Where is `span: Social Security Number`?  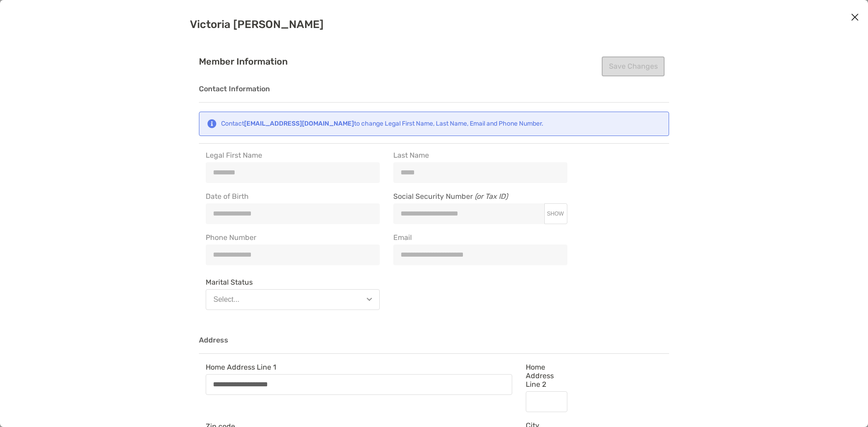
span: Social Security Number is located at coordinates (480, 197).